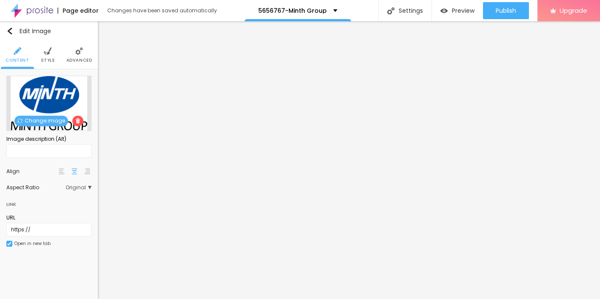 This screenshot has width=600, height=299. What do you see at coordinates (62, 172) in the screenshot?
I see `img: paragraph-left-align.svg` at bounding box center [62, 172].